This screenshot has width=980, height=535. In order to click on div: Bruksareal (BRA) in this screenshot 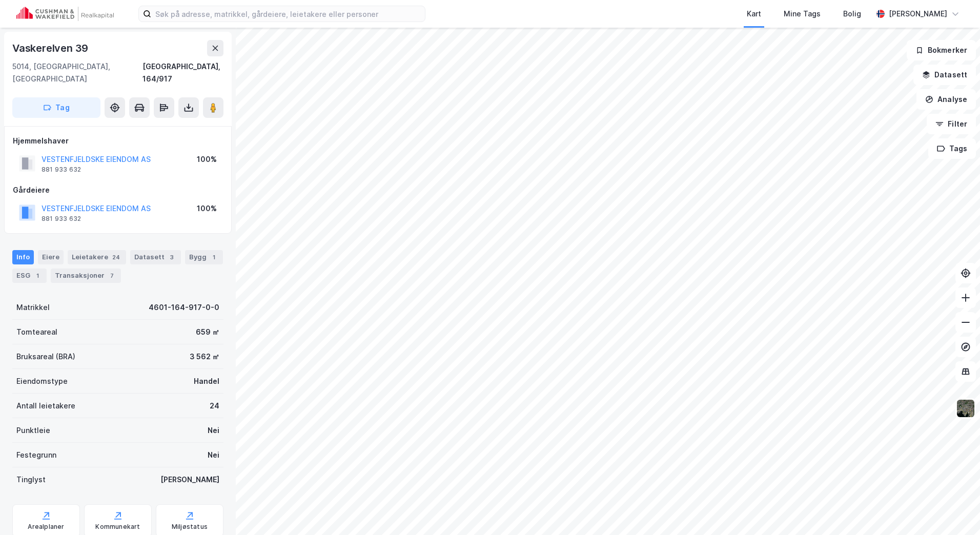, I will do `click(46, 356)`.